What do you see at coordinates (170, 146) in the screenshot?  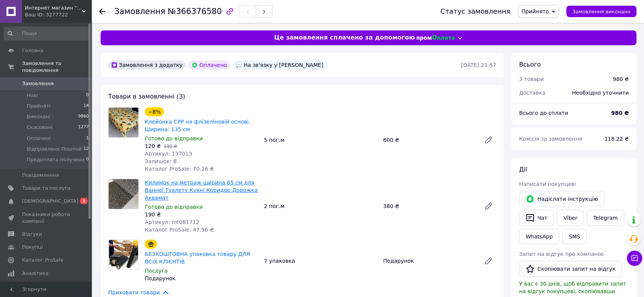 I see `span: 130 ₴` at bounding box center [170, 146].